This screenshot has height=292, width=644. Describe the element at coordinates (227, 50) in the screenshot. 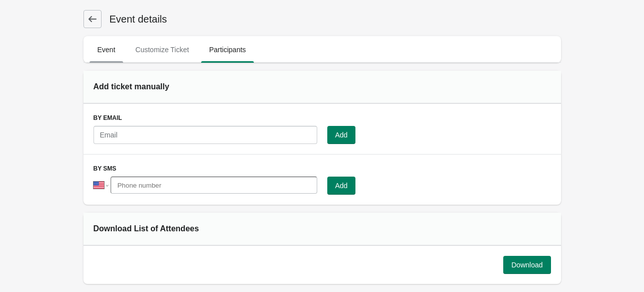

I see `span: Participants` at that location.